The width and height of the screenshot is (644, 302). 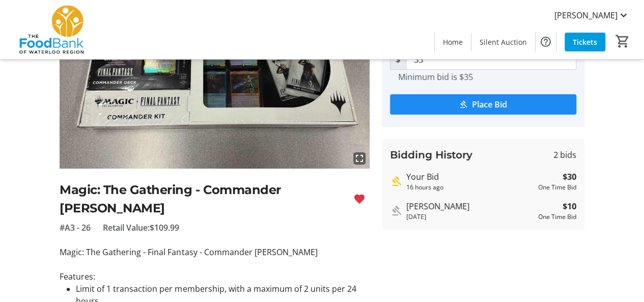 I want to click on button: Help, so click(x=546, y=42).